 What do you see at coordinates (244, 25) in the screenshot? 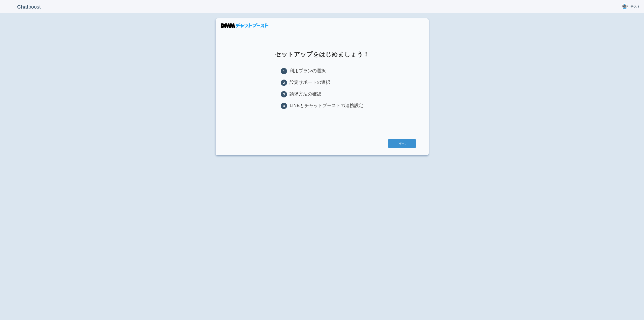
I see `img: DMMチャットブースト` at bounding box center [244, 25].